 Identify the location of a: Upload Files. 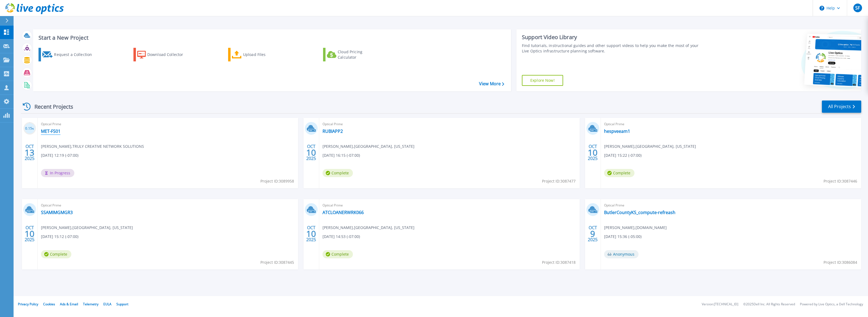
(258, 54).